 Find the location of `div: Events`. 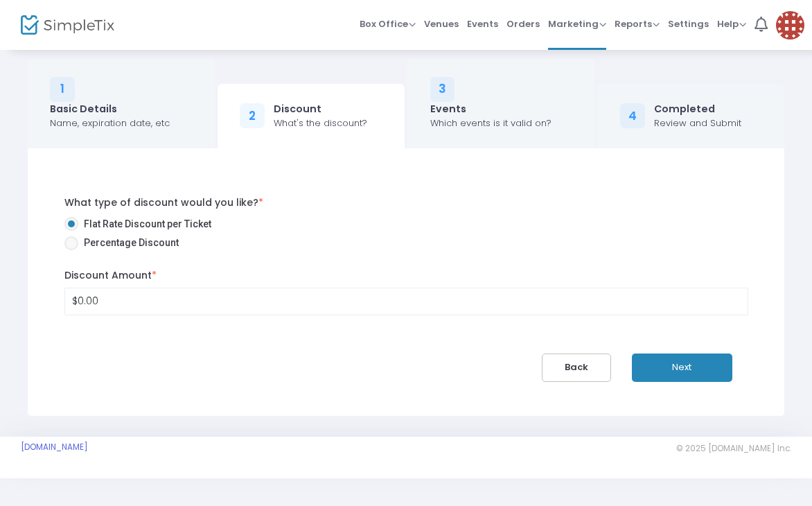

div: Events is located at coordinates (491, 109).